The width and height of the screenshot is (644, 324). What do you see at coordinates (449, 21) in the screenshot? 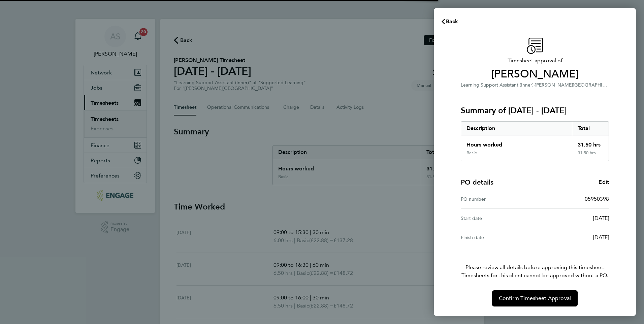
I see `button: Back` at bounding box center [449, 21].